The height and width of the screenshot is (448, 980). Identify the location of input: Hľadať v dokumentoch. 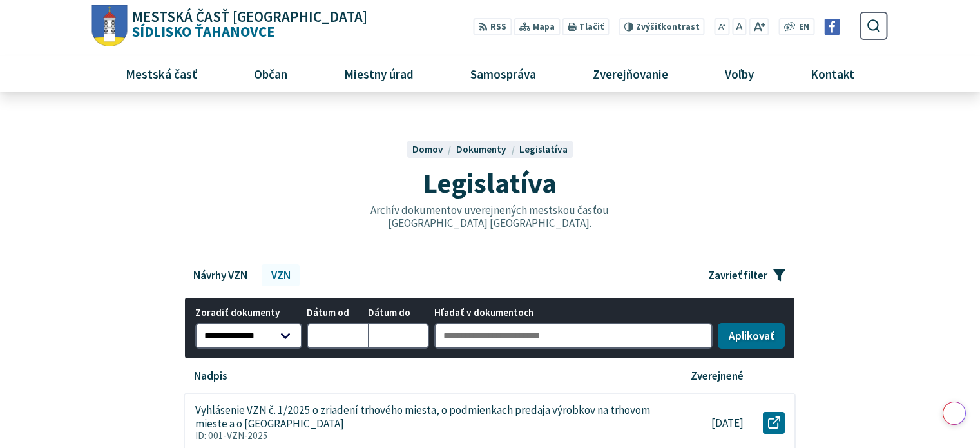
(573, 336).